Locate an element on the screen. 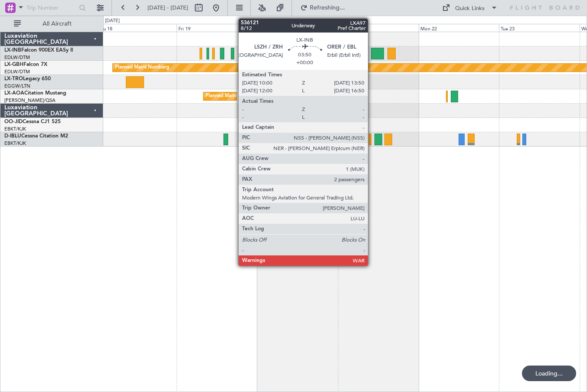 The width and height of the screenshot is (587, 392). div: Sat 20 is located at coordinates (298, 28).